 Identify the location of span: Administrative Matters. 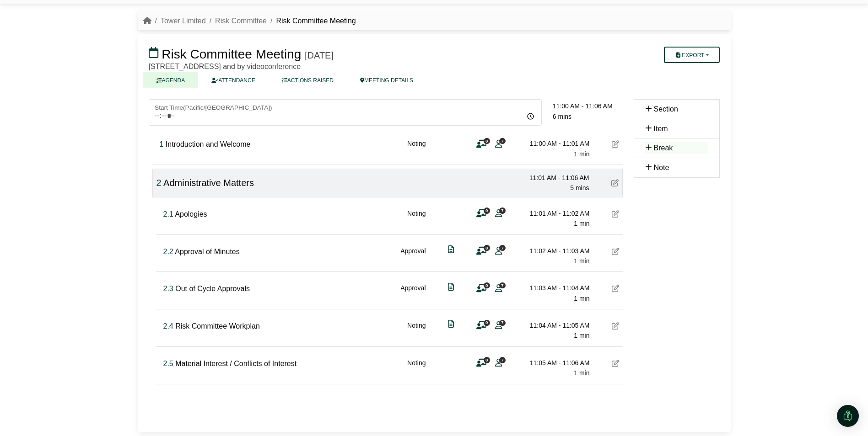
(208, 183).